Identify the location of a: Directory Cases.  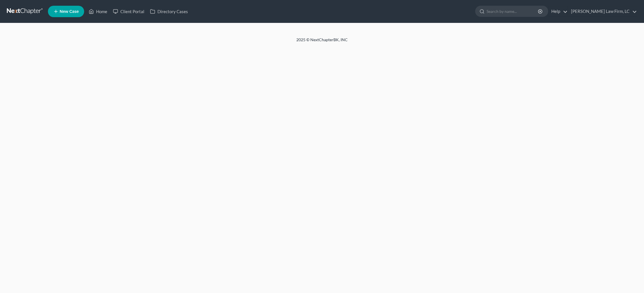
(169, 11).